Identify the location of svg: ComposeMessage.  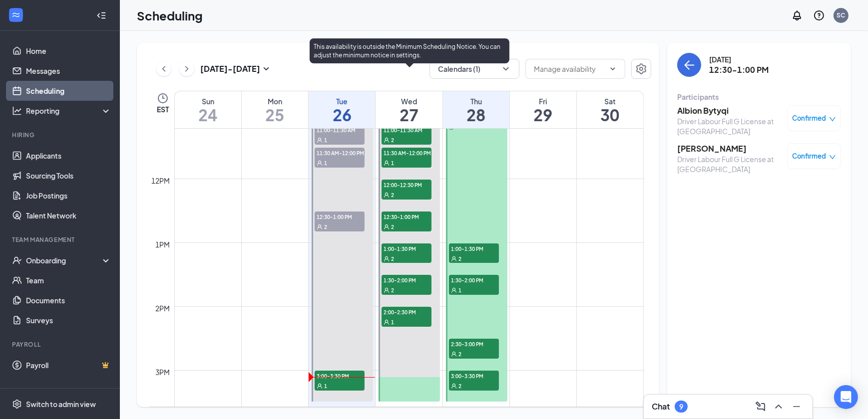
(760, 407).